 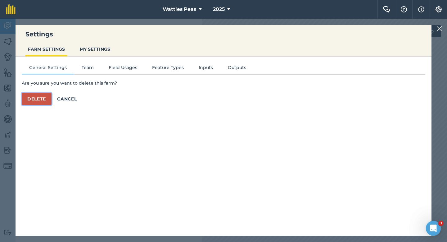 What do you see at coordinates (387, 9) in the screenshot?
I see `img: Two speech bubbles overlapping with the left bubble in the forefront` at bounding box center [387, 9].